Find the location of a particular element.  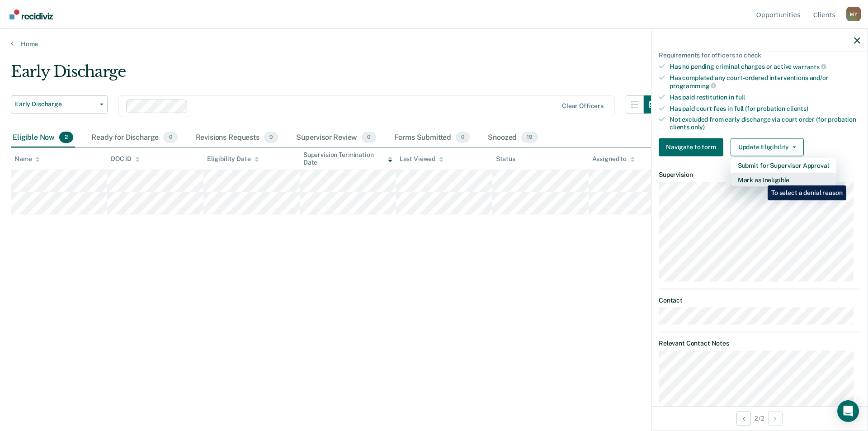

div: Dropdown Menu is located at coordinates (784, 172).